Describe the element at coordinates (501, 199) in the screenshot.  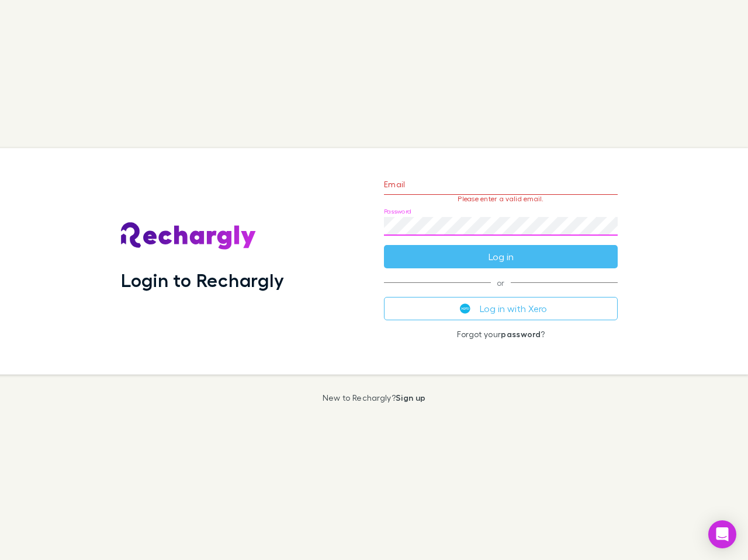
I see `p: Please enter a valid email.` at that location.